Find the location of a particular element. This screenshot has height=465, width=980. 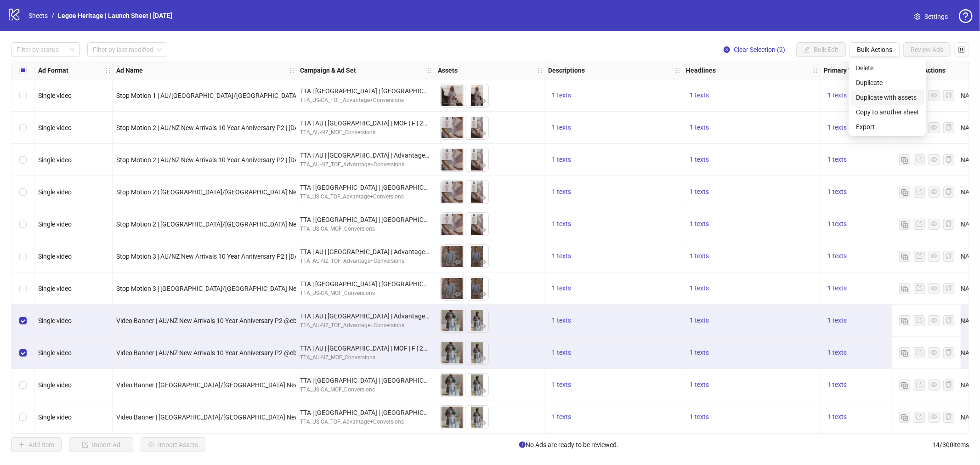

strong: Campaign & Ad Set is located at coordinates (328, 70).